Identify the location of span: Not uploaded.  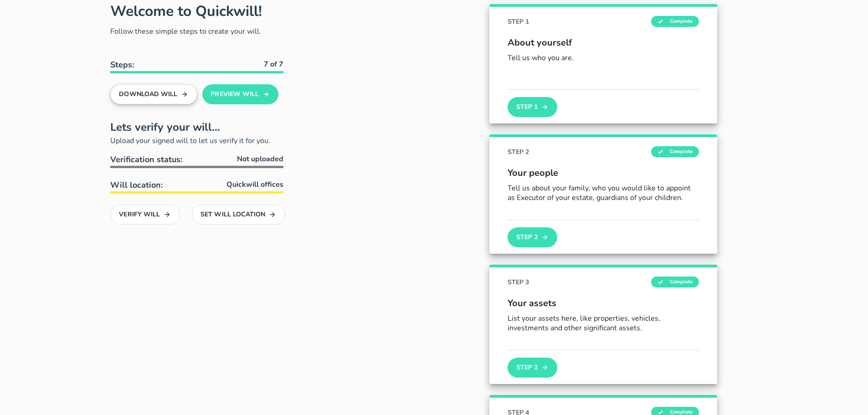
(260, 159).